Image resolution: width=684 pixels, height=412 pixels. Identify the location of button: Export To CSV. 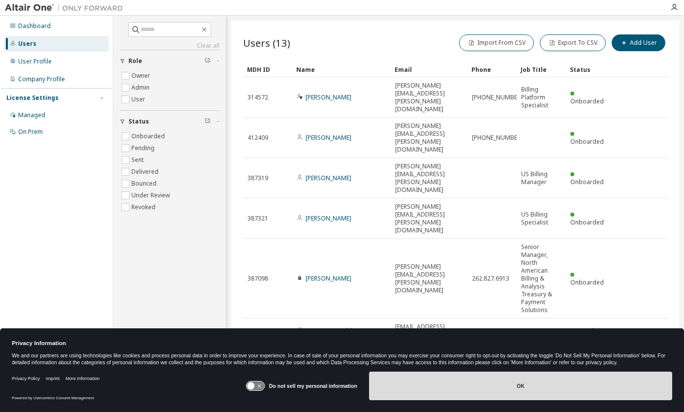
(573, 43).